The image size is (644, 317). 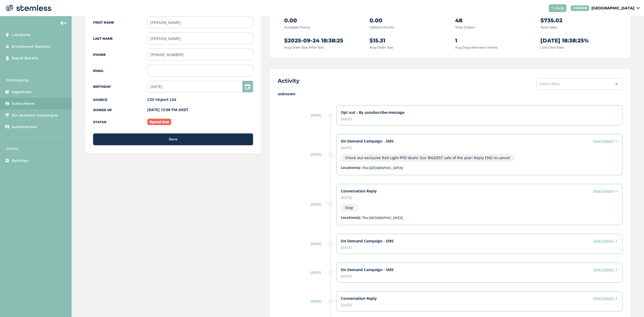 I want to click on label: Avg Days Between Orders, so click(x=476, y=47).